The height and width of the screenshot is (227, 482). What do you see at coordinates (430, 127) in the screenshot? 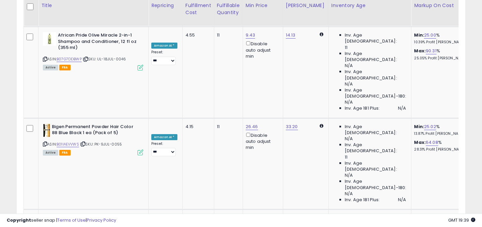
I see `a: 25.02` at bounding box center [430, 127].